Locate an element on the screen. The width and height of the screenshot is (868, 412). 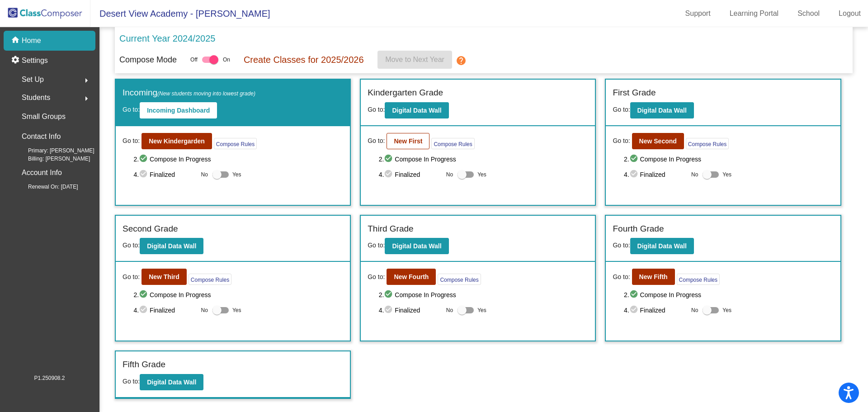
a: Support is located at coordinates (698, 13).